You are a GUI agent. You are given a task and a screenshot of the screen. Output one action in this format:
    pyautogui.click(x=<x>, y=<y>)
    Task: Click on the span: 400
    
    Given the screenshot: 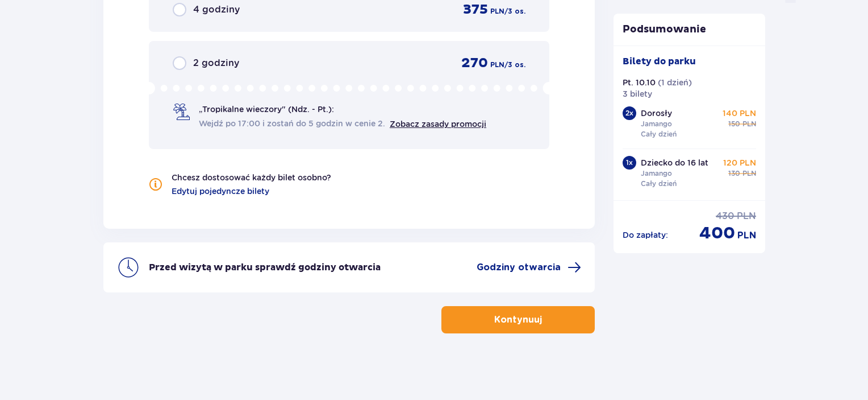 What is the action you would take?
    pyautogui.click(x=717, y=233)
    